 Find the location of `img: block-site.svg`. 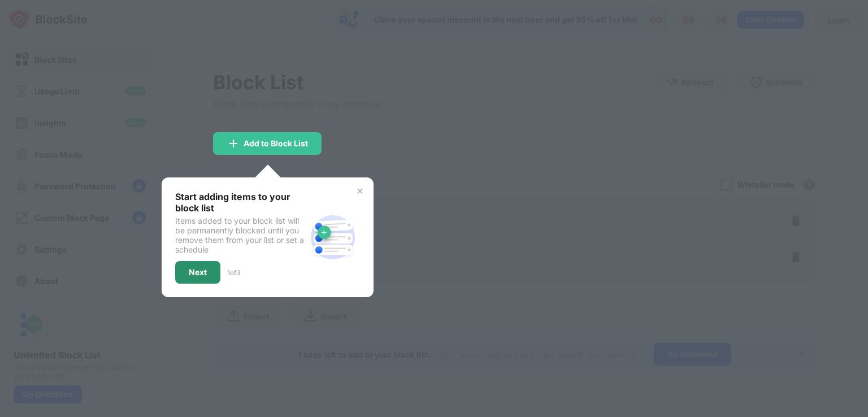

img: block-site.svg is located at coordinates (333, 237).